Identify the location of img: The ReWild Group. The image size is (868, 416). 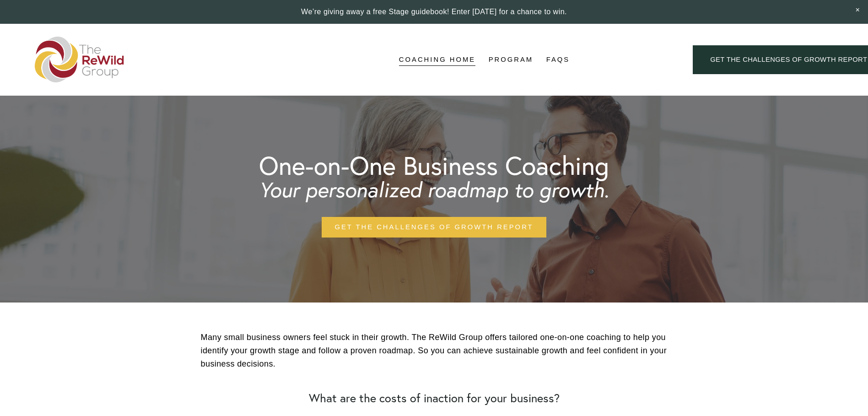
(79, 60).